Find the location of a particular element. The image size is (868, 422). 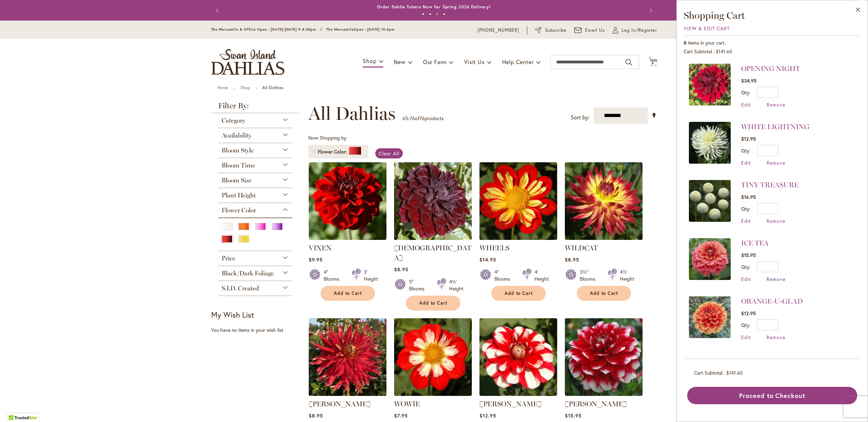

a: Order Dahlia Tubers Now for Spring 2026 Delivery! is located at coordinates (434, 7).